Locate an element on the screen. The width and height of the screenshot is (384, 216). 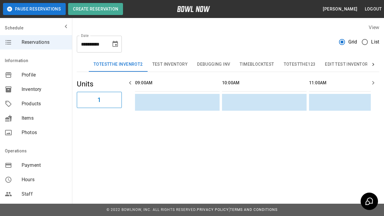
span: Grid is located at coordinates (353, 42).